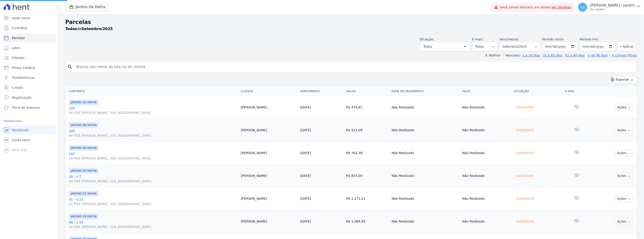 The image size is (644, 239). What do you see at coordinates (20, 140) in the screenshot?
I see `span: Conta Hent` at bounding box center [20, 140].